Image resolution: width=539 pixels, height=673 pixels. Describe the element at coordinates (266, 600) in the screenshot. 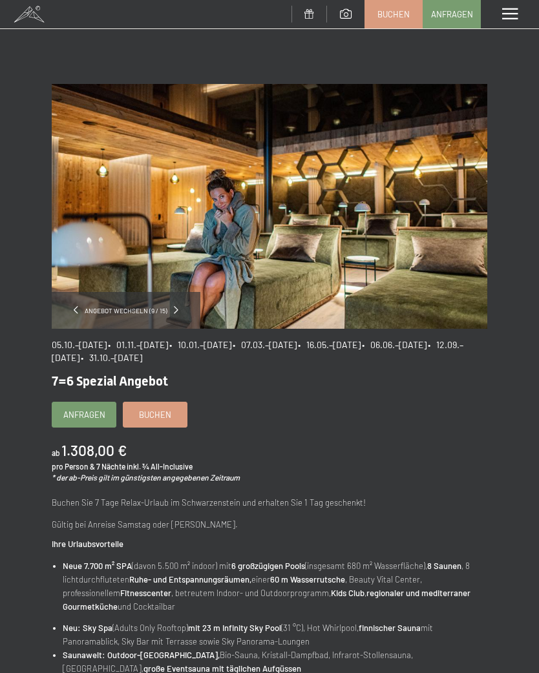

I see `strong: regionaler und mediterraner Gourmetküche` at that location.